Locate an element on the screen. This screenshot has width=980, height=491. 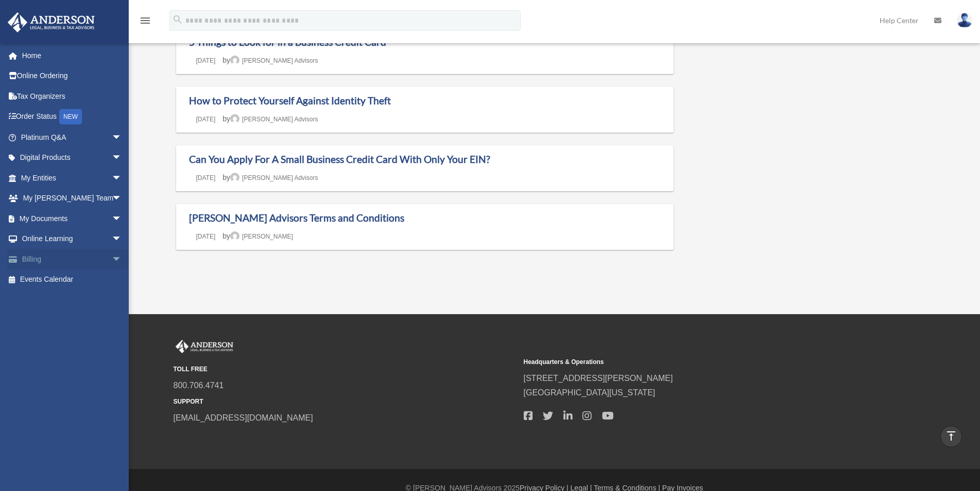
a: Online Learningarrow_drop_down is located at coordinates (72, 240).